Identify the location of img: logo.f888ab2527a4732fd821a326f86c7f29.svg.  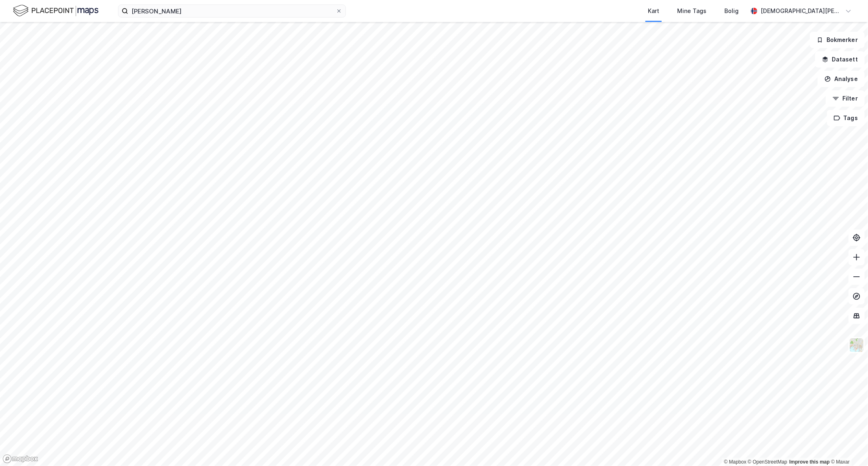
(56, 10).